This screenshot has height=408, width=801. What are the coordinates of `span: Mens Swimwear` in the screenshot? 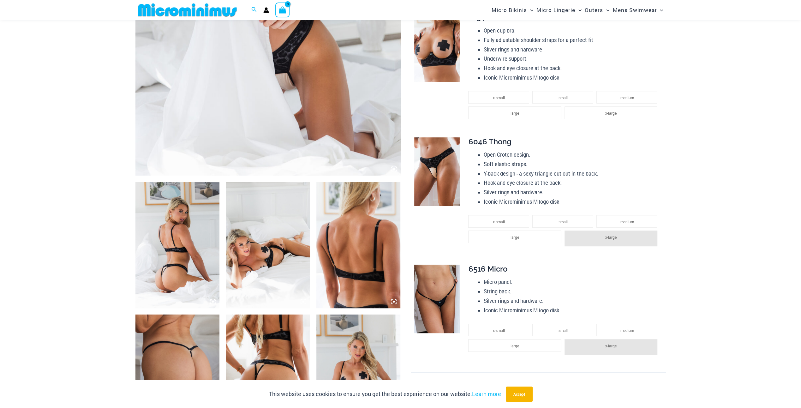 It's located at (635, 10).